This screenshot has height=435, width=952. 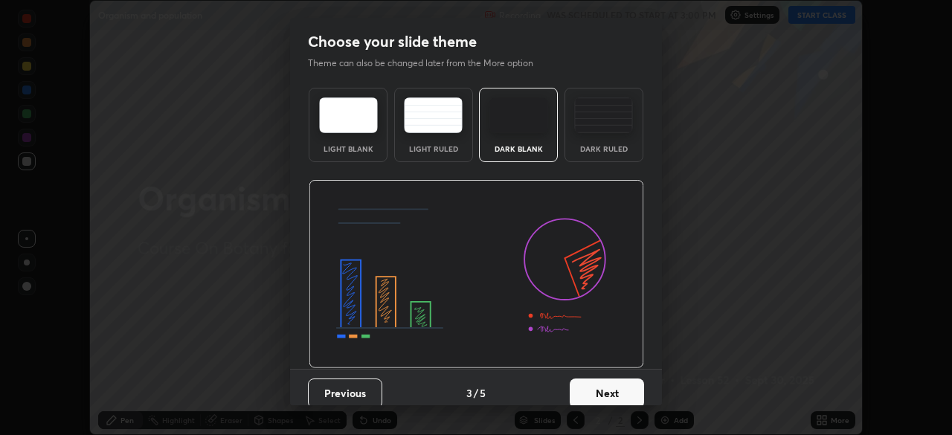 I want to click on p: Theme can also be changed later from the More option, so click(x=428, y=63).